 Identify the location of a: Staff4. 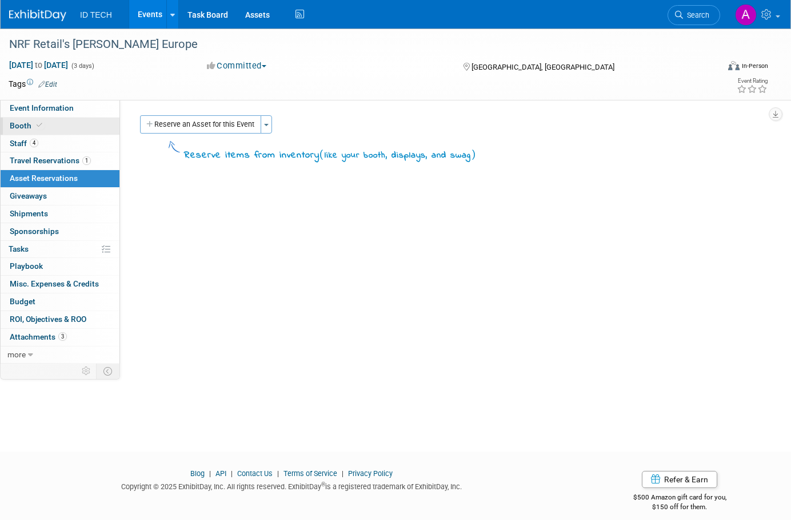
(60, 144).